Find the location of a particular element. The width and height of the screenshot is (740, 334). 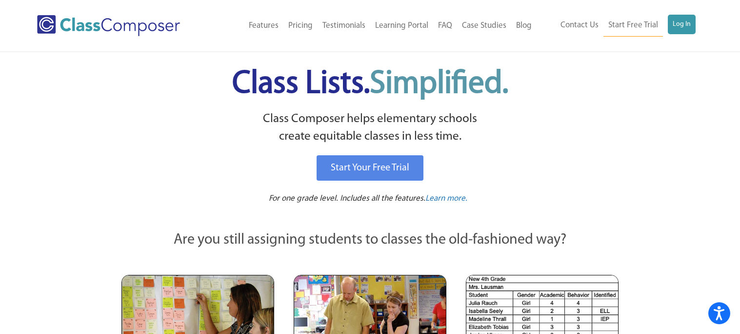

a: Blog is located at coordinates (524, 26).